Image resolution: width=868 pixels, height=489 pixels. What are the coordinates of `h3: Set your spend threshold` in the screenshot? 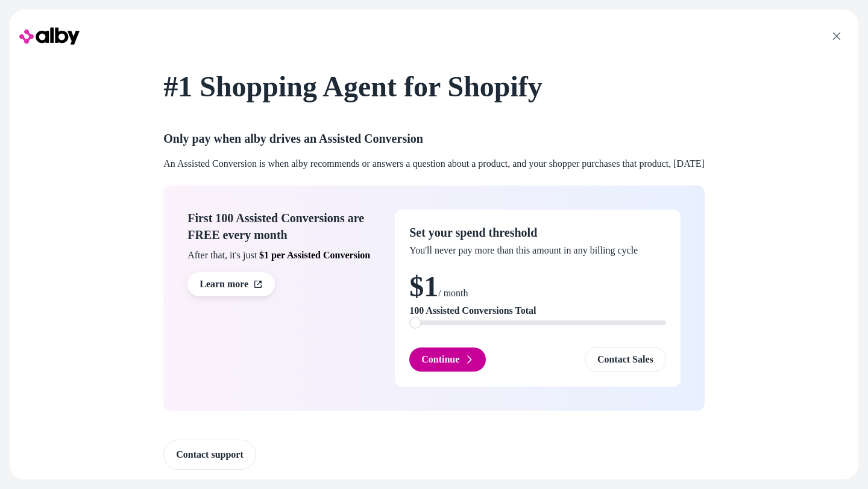 It's located at (538, 233).